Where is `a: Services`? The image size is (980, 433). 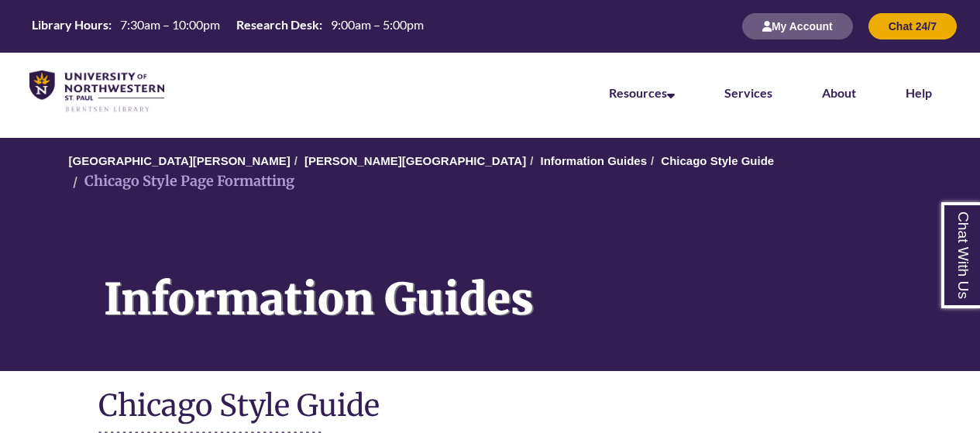
a: Services is located at coordinates (748, 92).